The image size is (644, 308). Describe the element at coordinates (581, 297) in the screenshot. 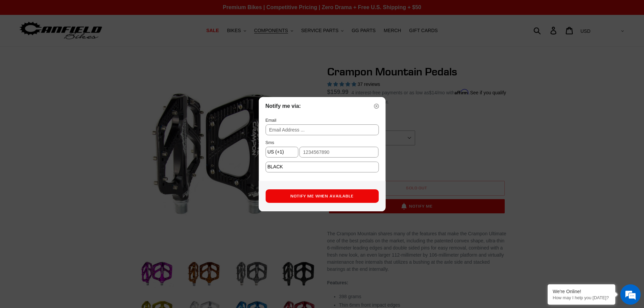

I see `p: How may I help you today?` at that location.